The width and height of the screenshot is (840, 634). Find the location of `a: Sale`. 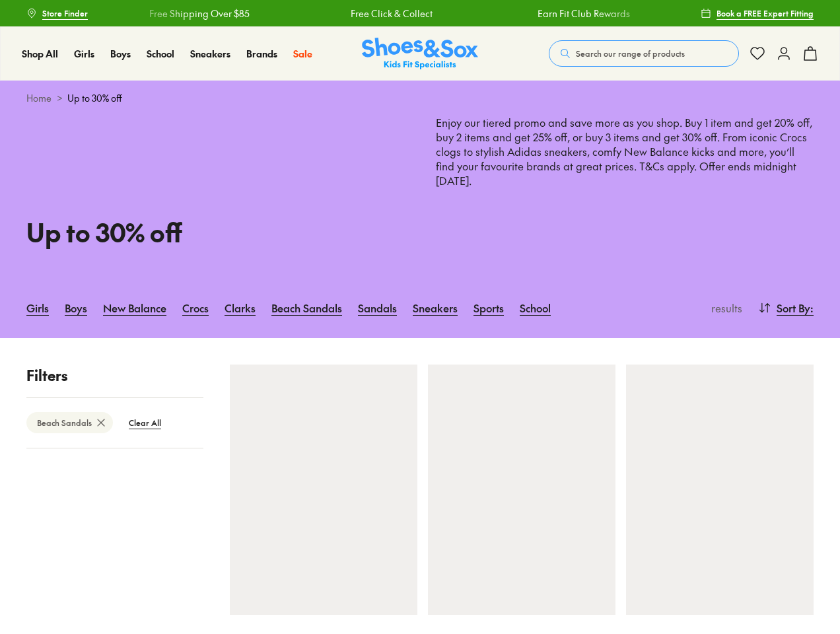

a: Sale is located at coordinates (302, 53).